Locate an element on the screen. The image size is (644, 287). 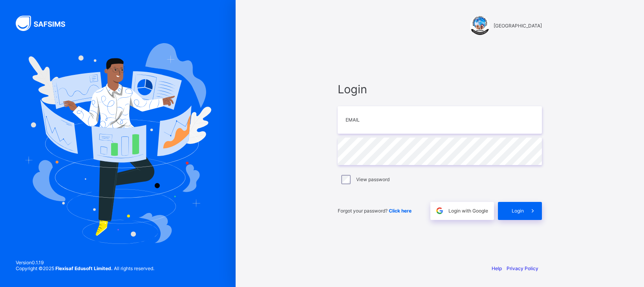
span: Click here is located at coordinates (400, 211).